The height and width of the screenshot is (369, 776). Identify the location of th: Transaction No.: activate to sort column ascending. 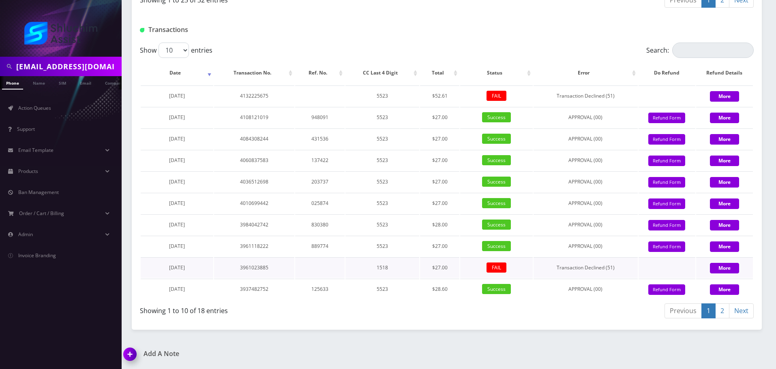
(254, 73).